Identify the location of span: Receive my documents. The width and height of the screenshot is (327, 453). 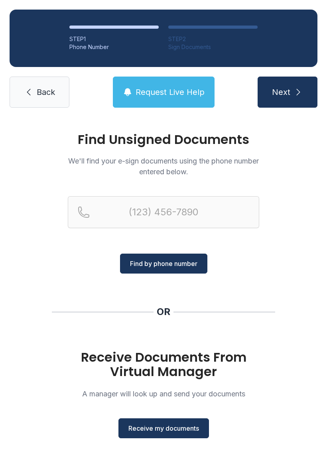
(163, 428).